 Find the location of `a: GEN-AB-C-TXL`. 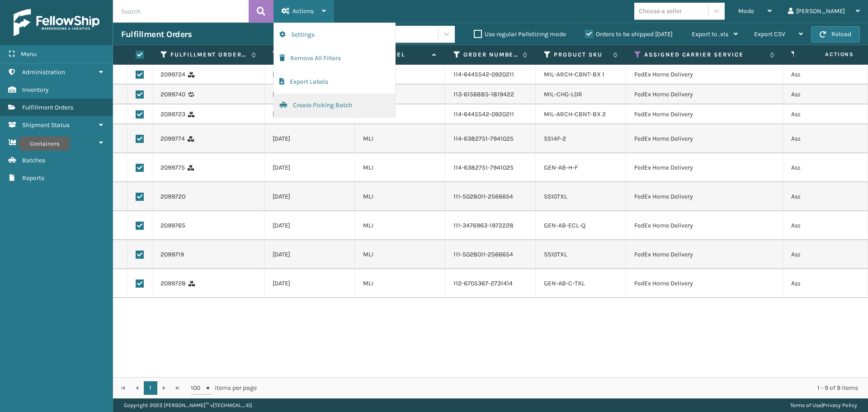

a: GEN-AB-C-TXL is located at coordinates (564, 283).